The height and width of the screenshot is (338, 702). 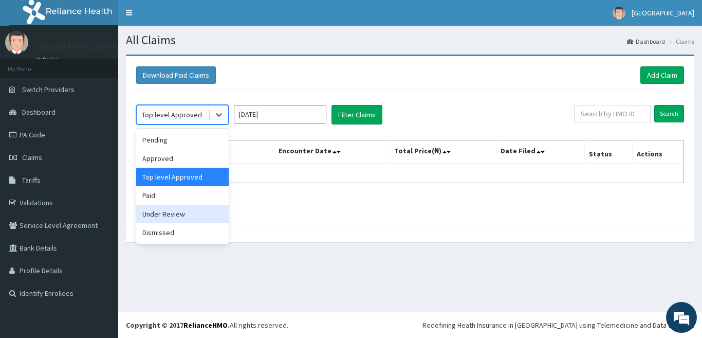 What do you see at coordinates (176, 75) in the screenshot?
I see `button: Download Paid Claims` at bounding box center [176, 75].